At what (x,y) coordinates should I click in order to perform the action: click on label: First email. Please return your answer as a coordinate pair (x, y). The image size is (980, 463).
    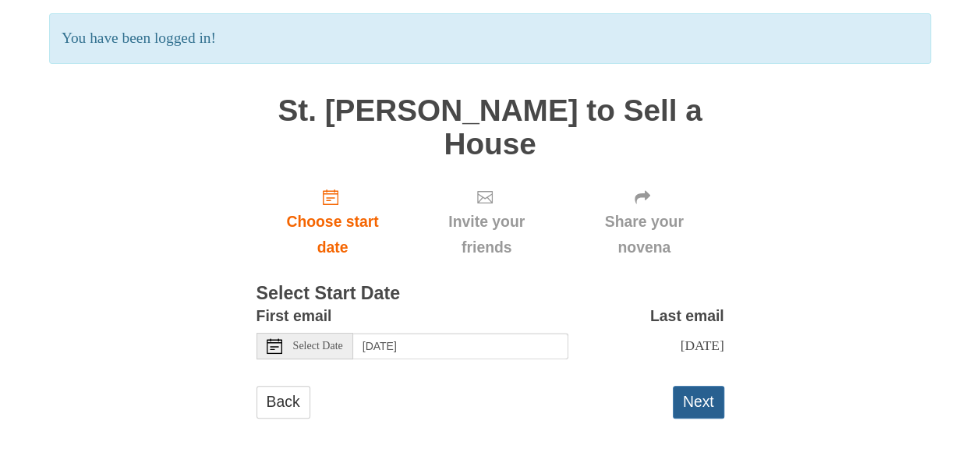
    Looking at the image, I should click on (294, 316).